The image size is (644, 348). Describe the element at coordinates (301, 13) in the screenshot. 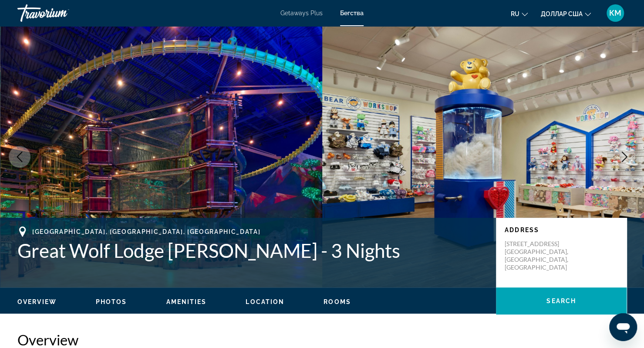

I see `font: Getaways Plus` at that location.